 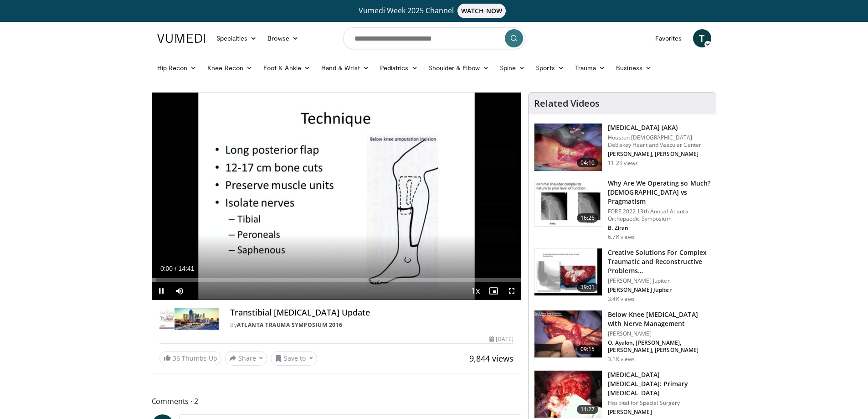 What do you see at coordinates (621, 359) in the screenshot?
I see `p: 3.1K views` at bounding box center [621, 359].